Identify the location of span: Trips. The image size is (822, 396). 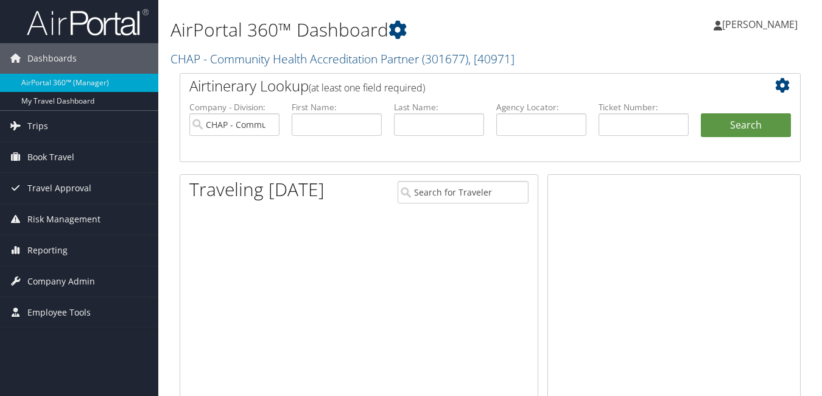
(38, 126).